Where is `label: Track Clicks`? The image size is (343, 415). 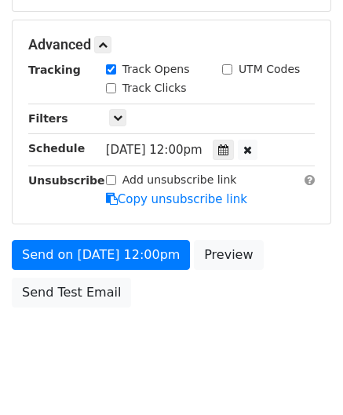
label: Track Clicks is located at coordinates (154, 88).